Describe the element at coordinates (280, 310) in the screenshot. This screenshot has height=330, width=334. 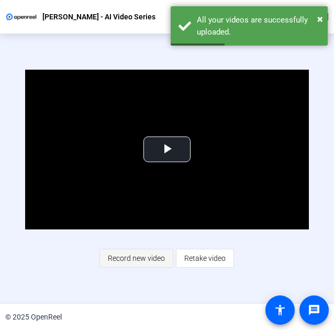
I see `mat-icon: accessibility` at that location.